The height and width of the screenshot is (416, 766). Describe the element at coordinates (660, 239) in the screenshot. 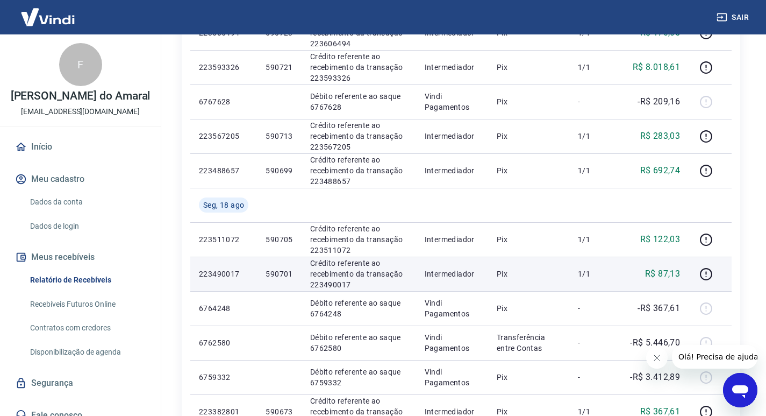

I see `p: R$ 122,03` at that location.